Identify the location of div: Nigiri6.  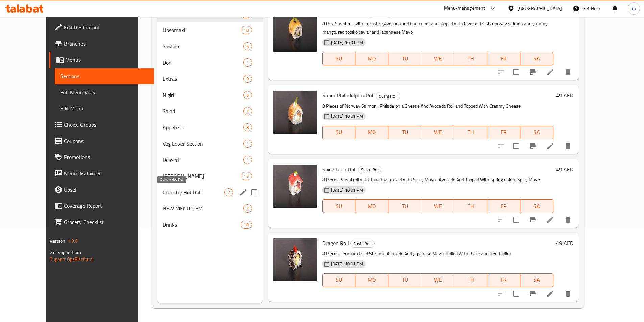
(210, 95).